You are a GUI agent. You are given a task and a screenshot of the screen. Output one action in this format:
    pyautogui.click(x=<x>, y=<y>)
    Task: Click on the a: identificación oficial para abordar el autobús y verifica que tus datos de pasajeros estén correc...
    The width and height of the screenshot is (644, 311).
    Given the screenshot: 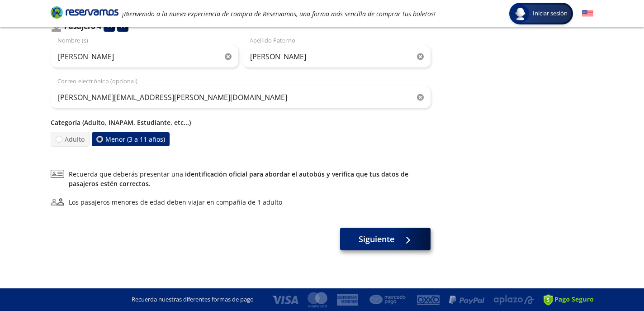 What is the action you would take?
    pyautogui.click(x=238, y=179)
    